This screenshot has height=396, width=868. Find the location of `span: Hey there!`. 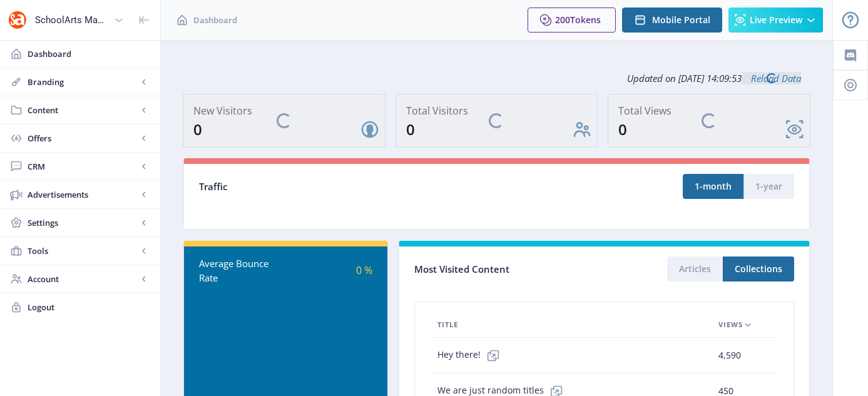

span: Hey there! is located at coordinates (471, 356).